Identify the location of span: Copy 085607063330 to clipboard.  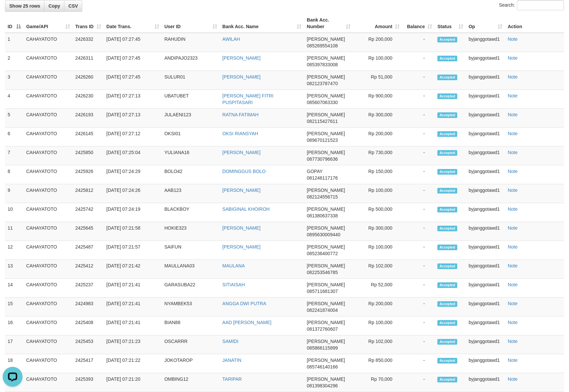
(322, 102).